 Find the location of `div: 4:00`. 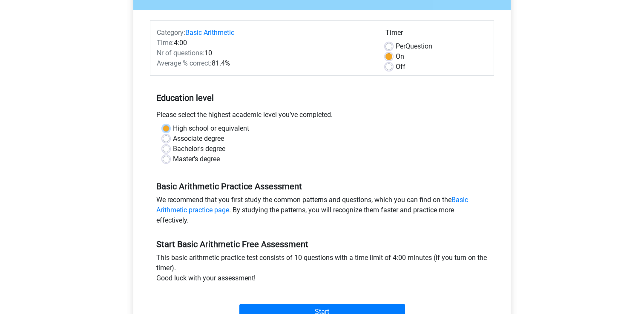

div: 4:00 is located at coordinates (265, 43).